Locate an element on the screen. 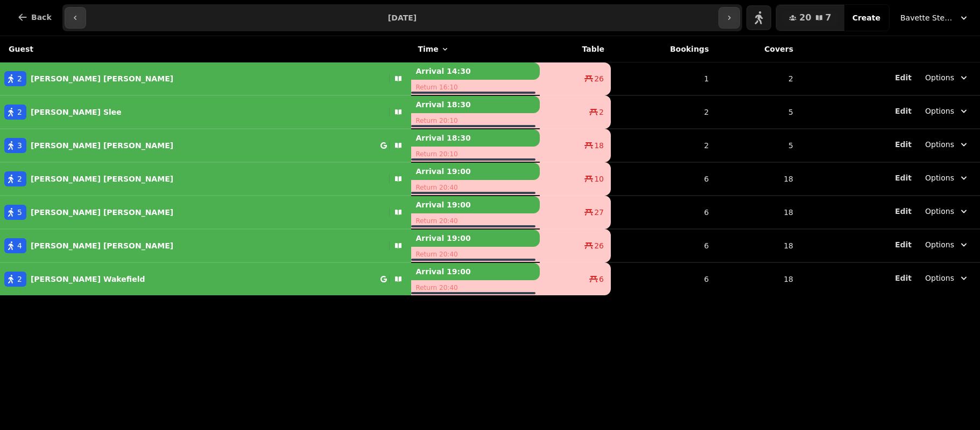  th: Table is located at coordinates (576, 49).